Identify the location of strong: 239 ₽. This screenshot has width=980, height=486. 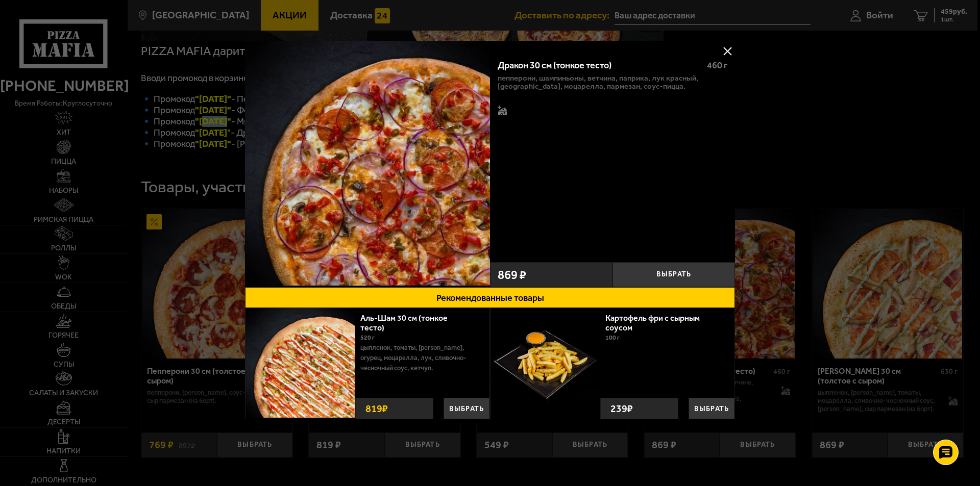
(621, 409).